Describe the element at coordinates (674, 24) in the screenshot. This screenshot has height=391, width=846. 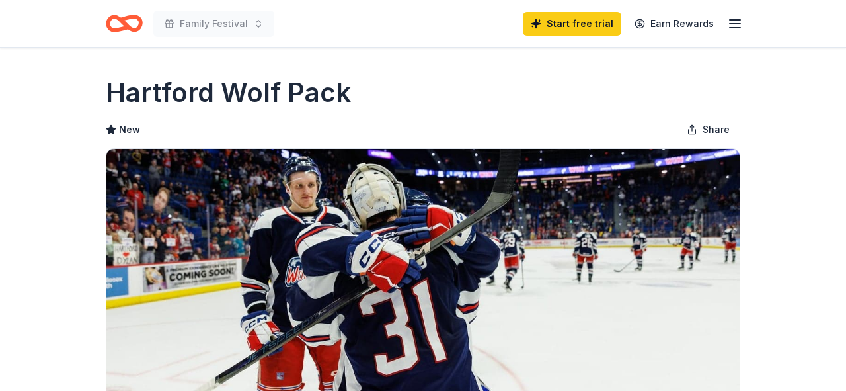
I see `a: Earn Rewards` at that location.